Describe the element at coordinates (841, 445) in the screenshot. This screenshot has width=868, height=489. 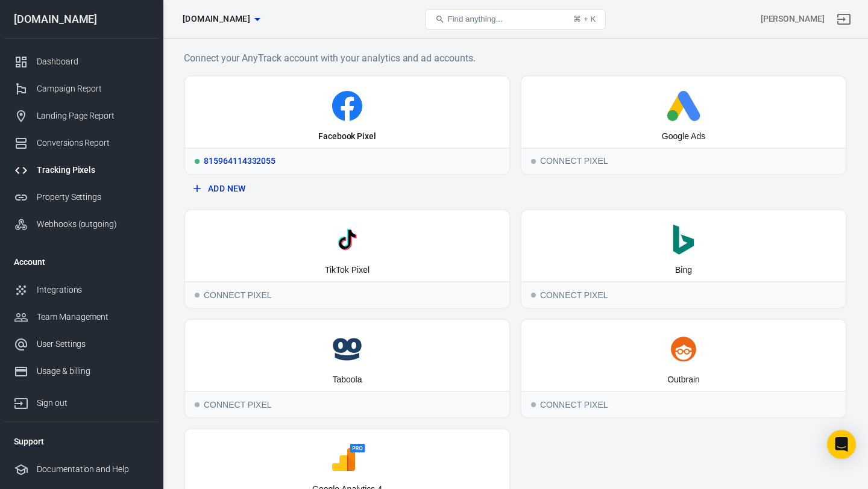
I see `div: Open Intercom Messenger` at that location.